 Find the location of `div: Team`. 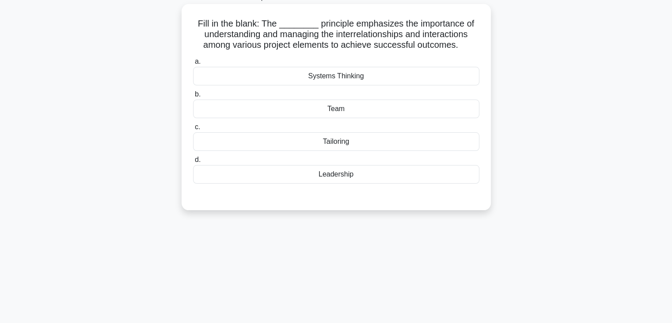

div: Team is located at coordinates (336, 109).